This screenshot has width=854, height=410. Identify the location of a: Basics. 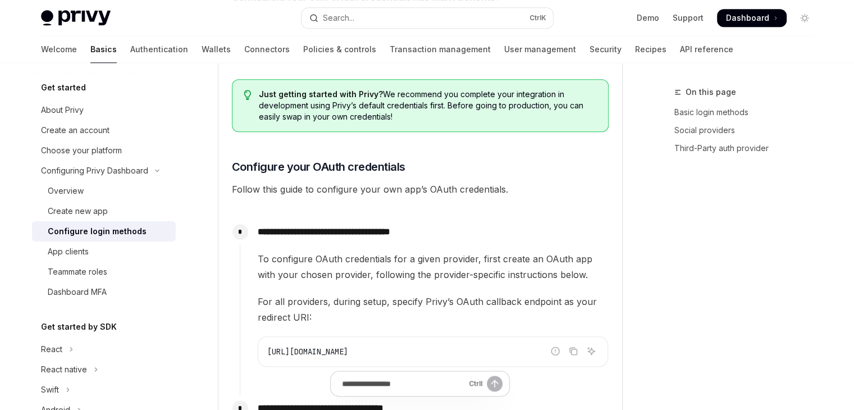
(103, 49).